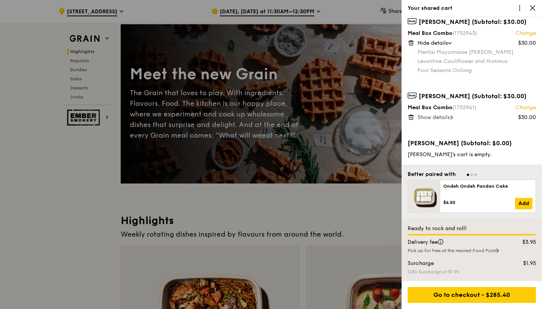 This screenshot has height=309, width=542. What do you see at coordinates (464, 107) in the screenshot?
I see `span: (1752941)` at bounding box center [464, 107].